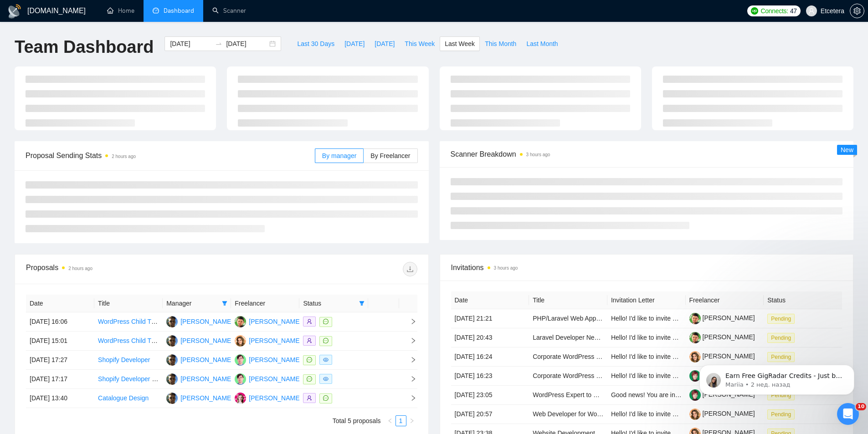 The width and height of the screenshot is (868, 434). I want to click on input: End date, so click(247, 44).